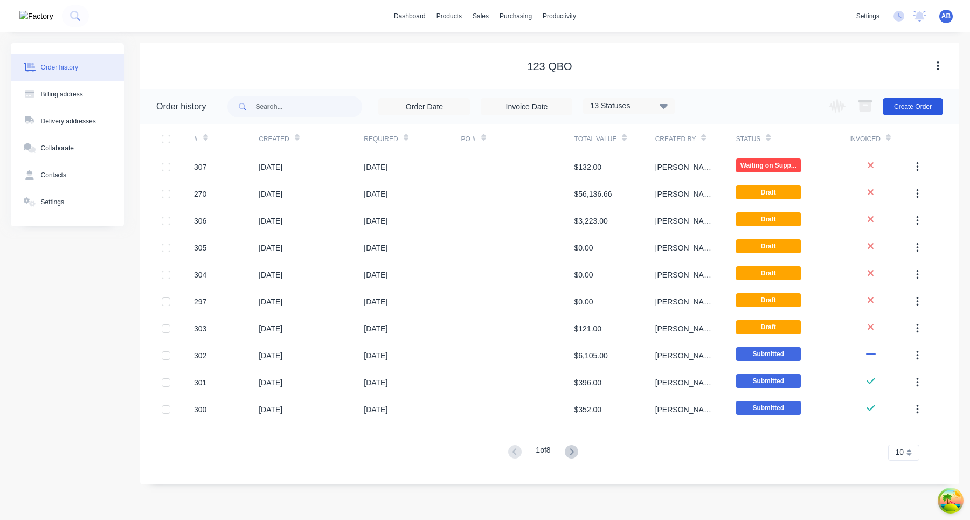 The width and height of the screenshot is (970, 520). Describe the element at coordinates (900, 452) in the screenshot. I see `span: 10` at that location.